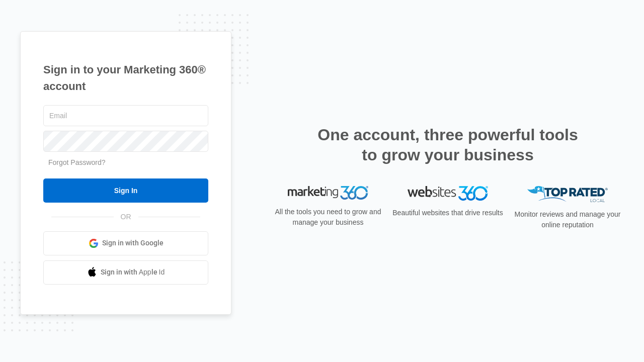 This screenshot has width=644, height=362. Describe the element at coordinates (328, 193) in the screenshot. I see `img: Marketing 360` at that location.